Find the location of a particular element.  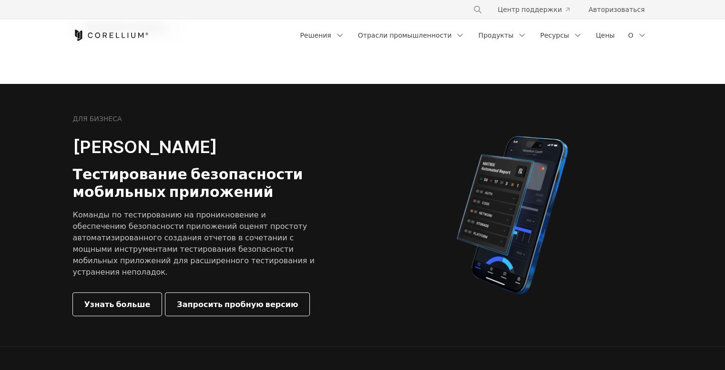

a: Запросить пробную версию is located at coordinates (238, 304).